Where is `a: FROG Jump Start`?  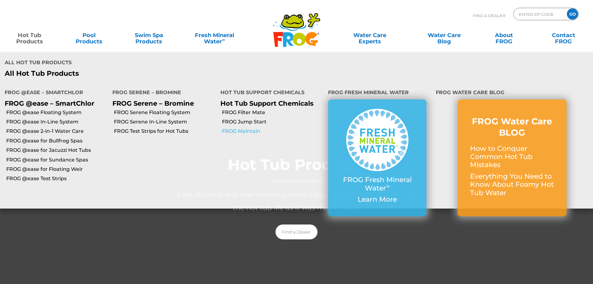 a: FROG Jump Start is located at coordinates (273, 122).